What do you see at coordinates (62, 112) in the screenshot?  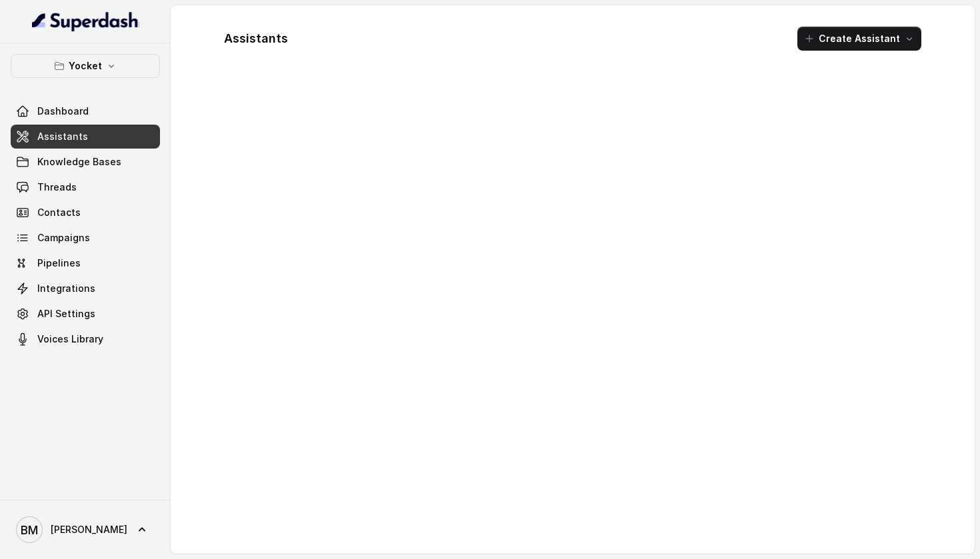 I see `span: Dashboard` at bounding box center [62, 112].